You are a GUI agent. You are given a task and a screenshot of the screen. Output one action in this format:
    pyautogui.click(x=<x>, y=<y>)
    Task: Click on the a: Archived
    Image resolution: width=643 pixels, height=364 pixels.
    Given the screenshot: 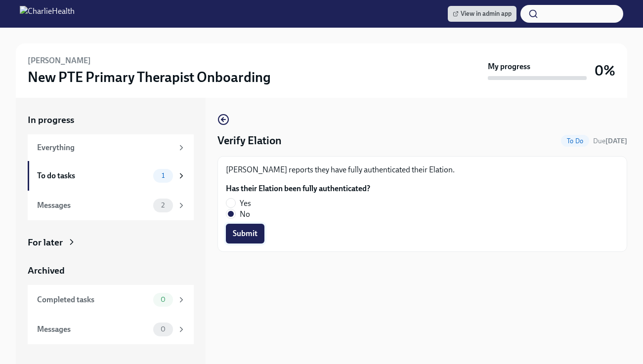 What is the action you would take?
    pyautogui.click(x=111, y=270)
    